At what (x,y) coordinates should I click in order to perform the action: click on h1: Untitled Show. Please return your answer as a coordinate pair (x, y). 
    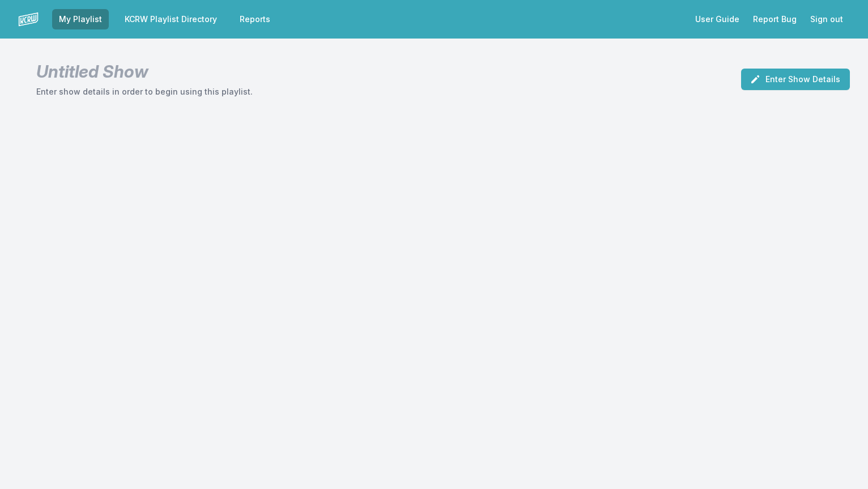
    Looking at the image, I should click on (144, 72).